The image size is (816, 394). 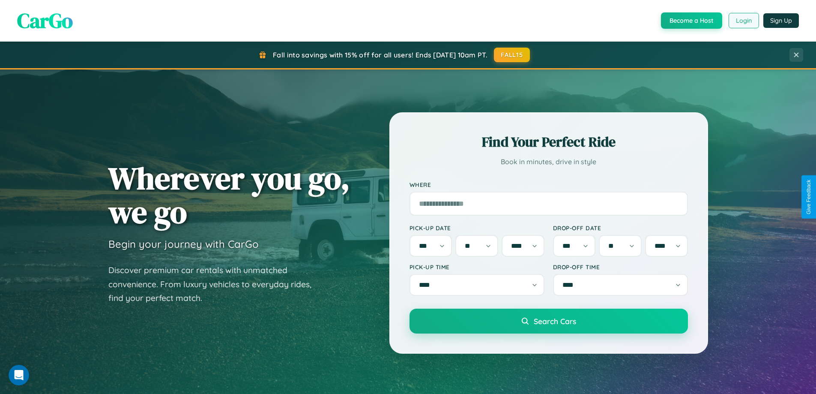 I want to click on p: Book in minutes, drive in style, so click(x=549, y=162).